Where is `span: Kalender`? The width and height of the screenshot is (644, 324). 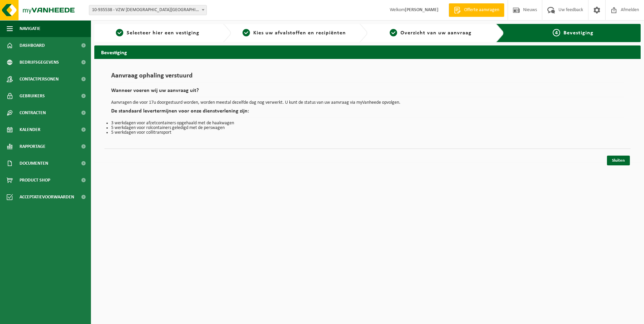
span: Kalender is located at coordinates (30, 130).